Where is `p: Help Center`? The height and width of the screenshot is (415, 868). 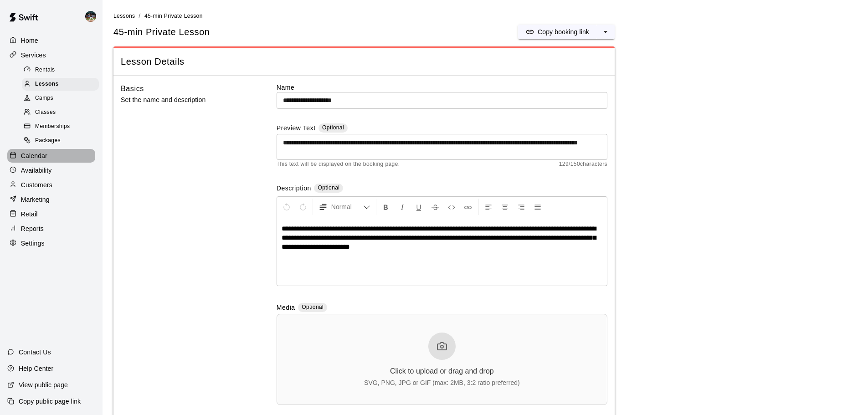
p: Help Center is located at coordinates (36, 368).